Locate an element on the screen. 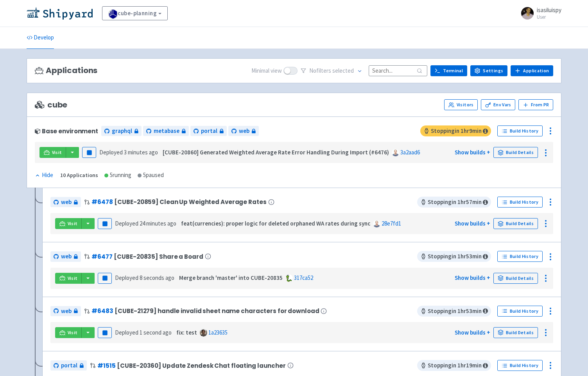 This screenshot has width=588, height=376. span: Stopping in 1 hr 9 min is located at coordinates (455, 131).